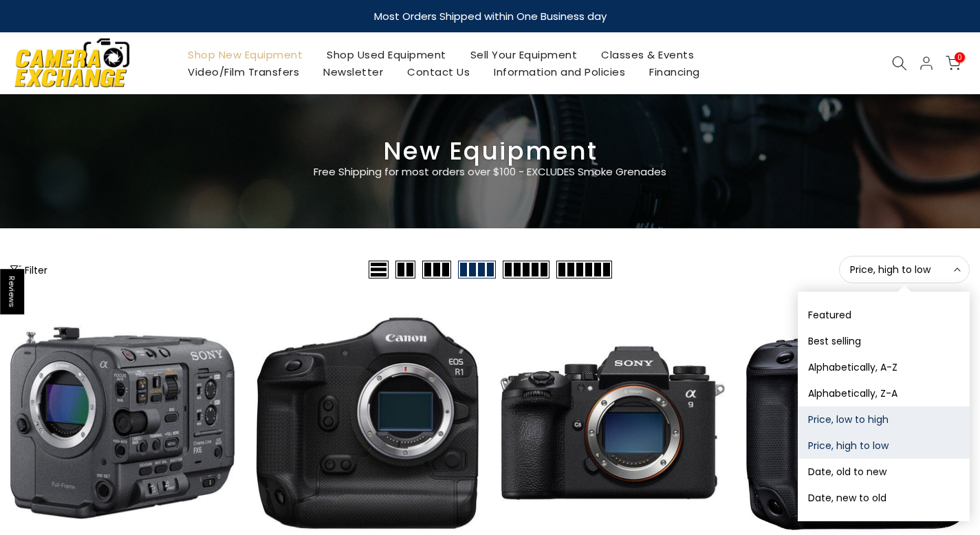 The image size is (980, 535). What do you see at coordinates (29, 269) in the screenshot?
I see `button: Show filters` at bounding box center [29, 269].